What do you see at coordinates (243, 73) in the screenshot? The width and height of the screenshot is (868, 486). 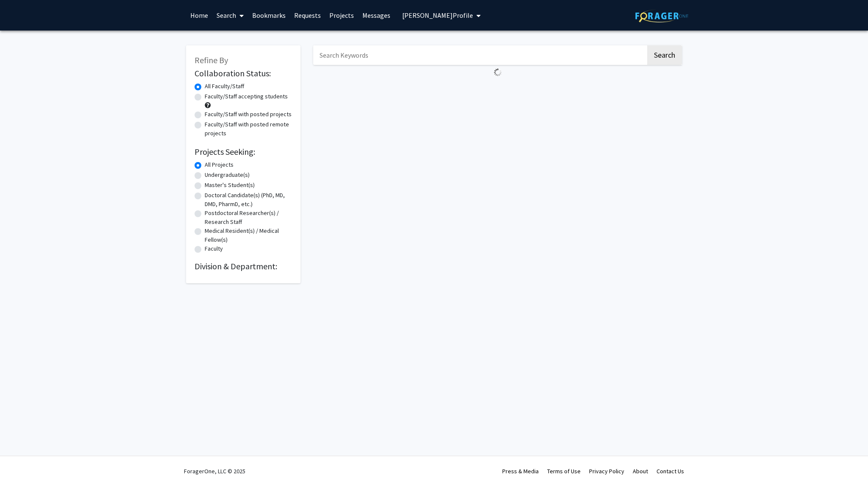 I see `h2: Collaboration Status:` at bounding box center [243, 73].